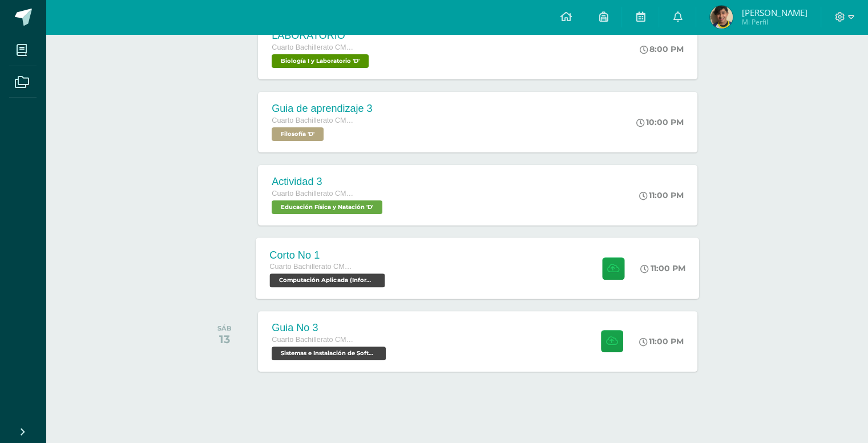 This screenshot has height=443, width=868. What do you see at coordinates (330, 328) in the screenshot?
I see `div: Guia No 3` at bounding box center [330, 328].